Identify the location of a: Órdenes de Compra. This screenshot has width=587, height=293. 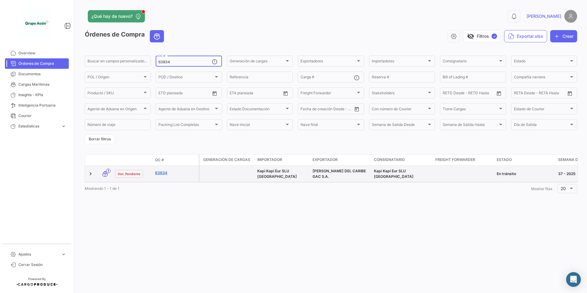
(37, 64).